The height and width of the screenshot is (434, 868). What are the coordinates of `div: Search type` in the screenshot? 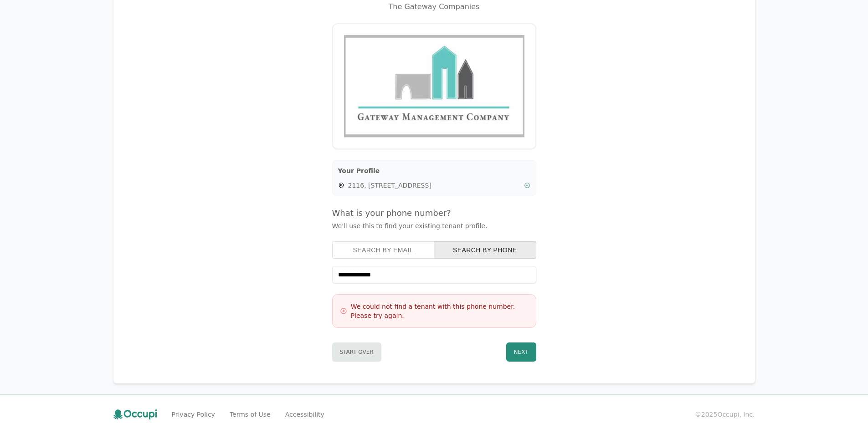 It's located at (434, 250).